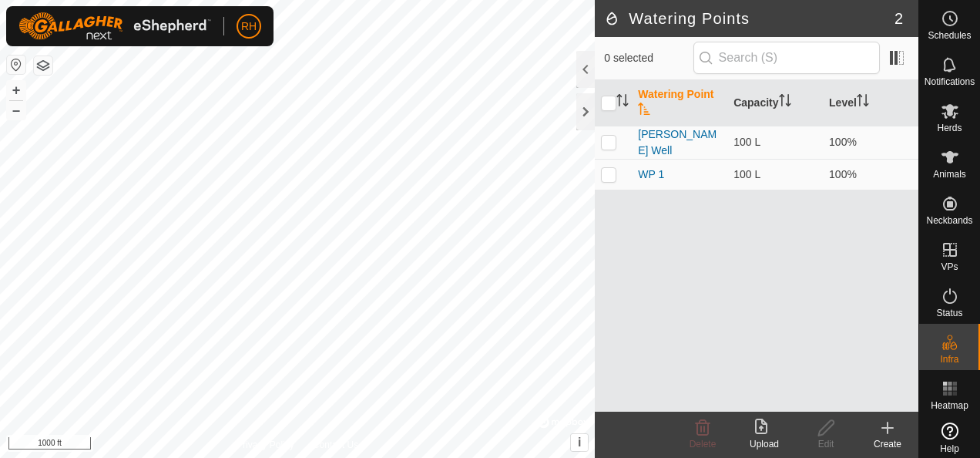  What do you see at coordinates (115, 26) in the screenshot?
I see `img: Gallagher Logo` at bounding box center [115, 26].